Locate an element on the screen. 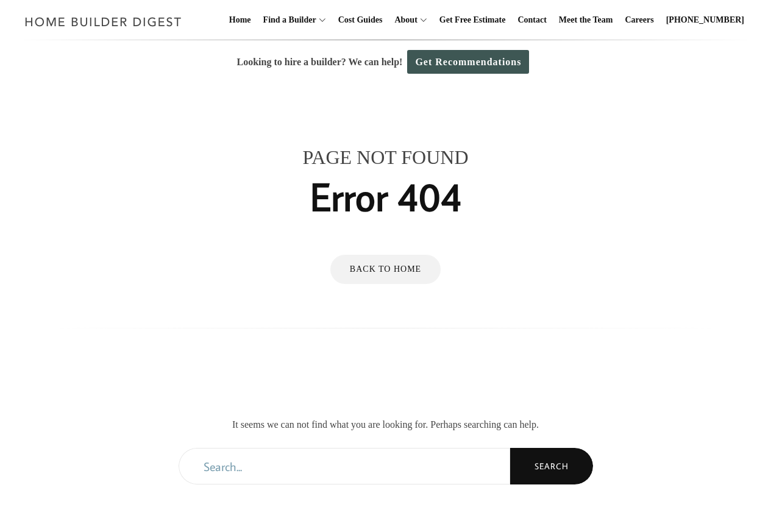  h1: Error 404 is located at coordinates (386, 196).